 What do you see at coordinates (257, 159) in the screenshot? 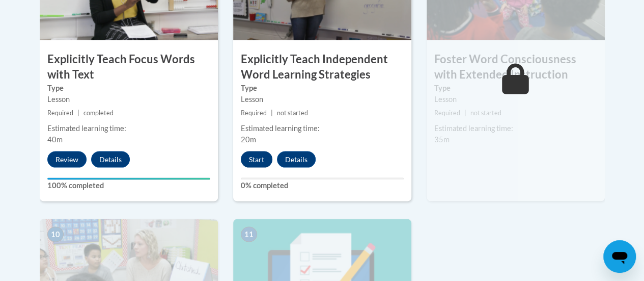
I see `button: Start` at bounding box center [257, 159].